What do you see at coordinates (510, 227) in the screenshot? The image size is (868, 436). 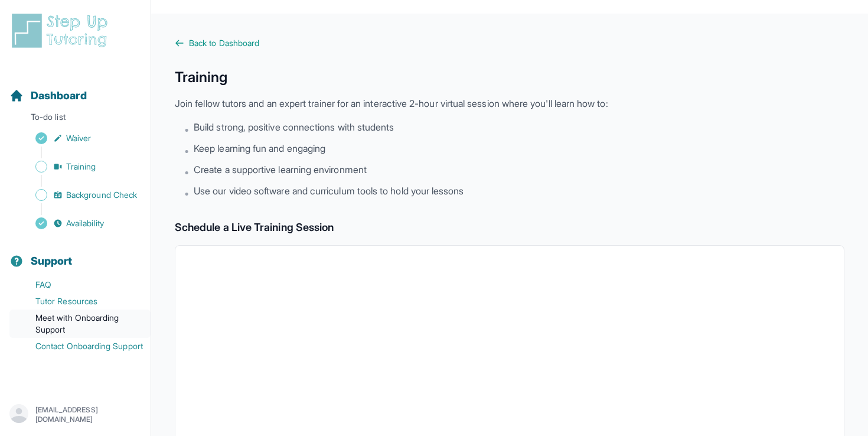 I see `h2: Schedule a Live Training Session` at bounding box center [510, 227].